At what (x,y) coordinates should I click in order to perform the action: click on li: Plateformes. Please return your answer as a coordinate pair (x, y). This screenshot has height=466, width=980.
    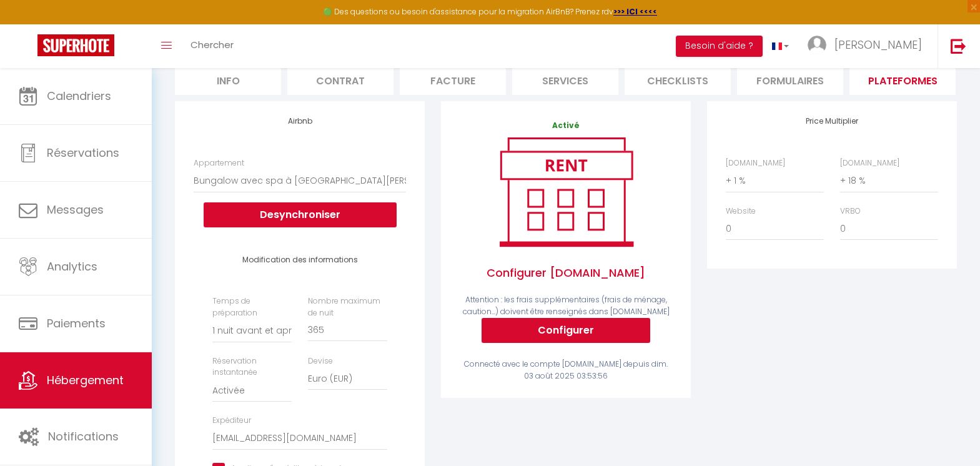
    Looking at the image, I should click on (902, 80).